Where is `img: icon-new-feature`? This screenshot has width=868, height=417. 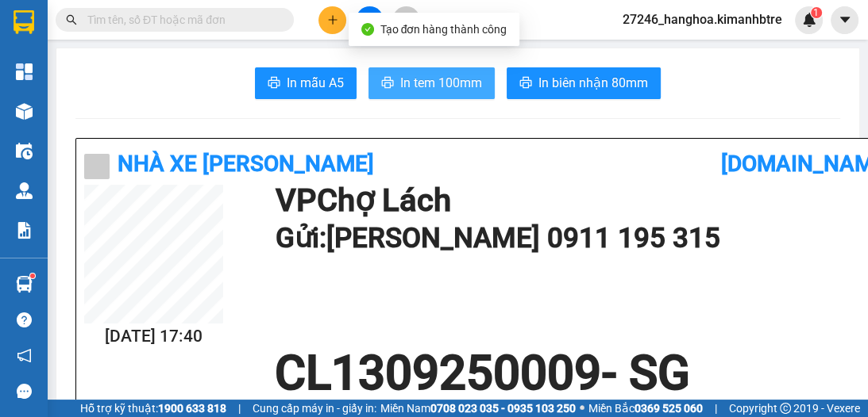
img: icon-new-feature is located at coordinates (809, 20).